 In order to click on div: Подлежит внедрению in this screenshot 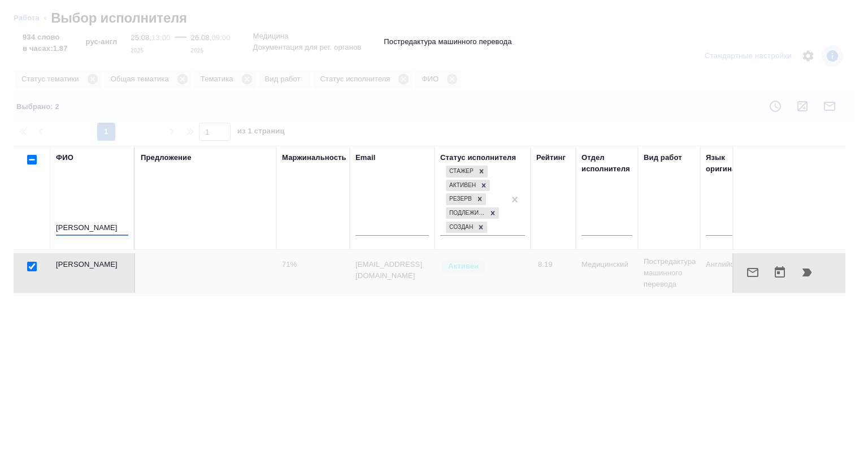, I will do `click(467, 213)`.